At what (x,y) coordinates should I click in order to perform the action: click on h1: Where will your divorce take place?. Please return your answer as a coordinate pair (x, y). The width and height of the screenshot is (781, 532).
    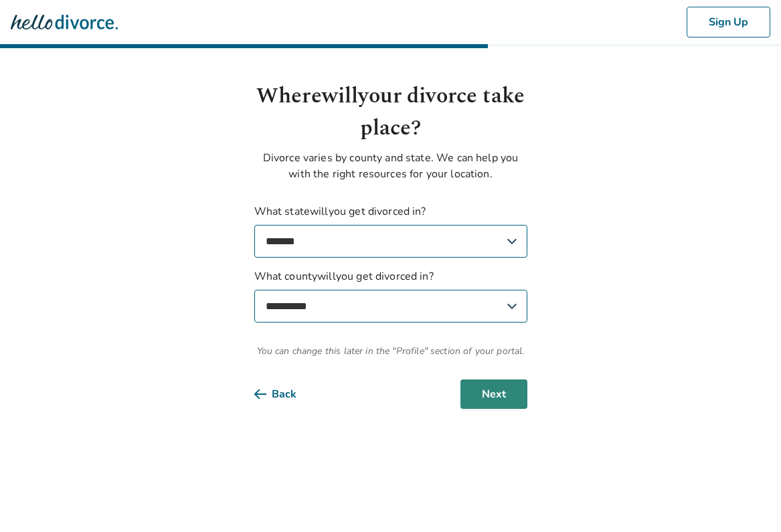
    Looking at the image, I should click on (391, 113).